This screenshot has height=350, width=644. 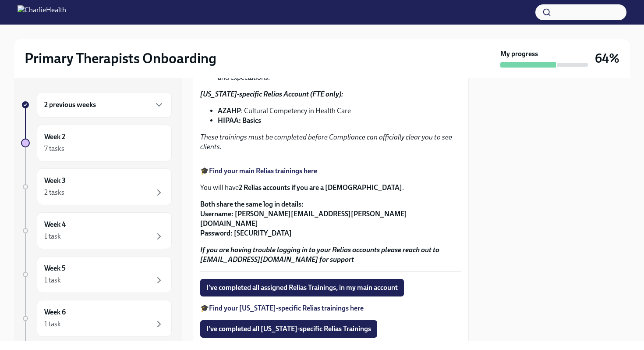 What do you see at coordinates (607, 58) in the screenshot?
I see `h3: 64%` at bounding box center [607, 58].